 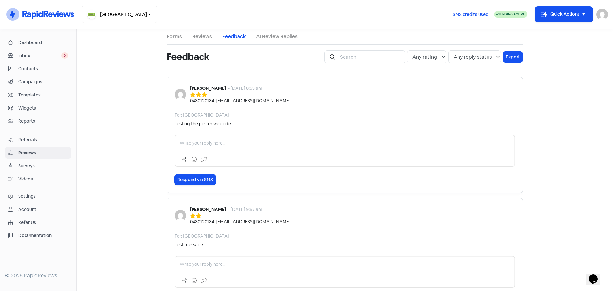 What do you see at coordinates (43, 121) in the screenshot?
I see `span: Reports` at bounding box center [43, 121].